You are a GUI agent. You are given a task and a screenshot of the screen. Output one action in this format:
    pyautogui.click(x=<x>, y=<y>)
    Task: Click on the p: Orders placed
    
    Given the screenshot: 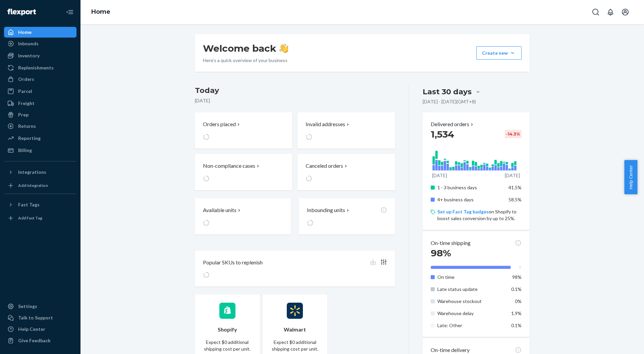 What is the action you would take?
    pyautogui.click(x=219, y=124)
    